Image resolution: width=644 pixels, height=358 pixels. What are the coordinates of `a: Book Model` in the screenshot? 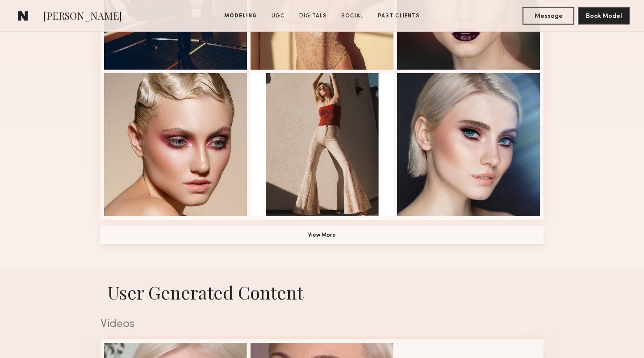 It's located at (603, 15).